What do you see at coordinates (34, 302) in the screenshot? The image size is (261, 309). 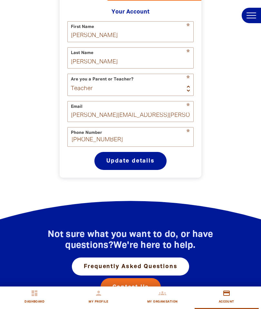 I see `span: Dashboard` at bounding box center [34, 302].